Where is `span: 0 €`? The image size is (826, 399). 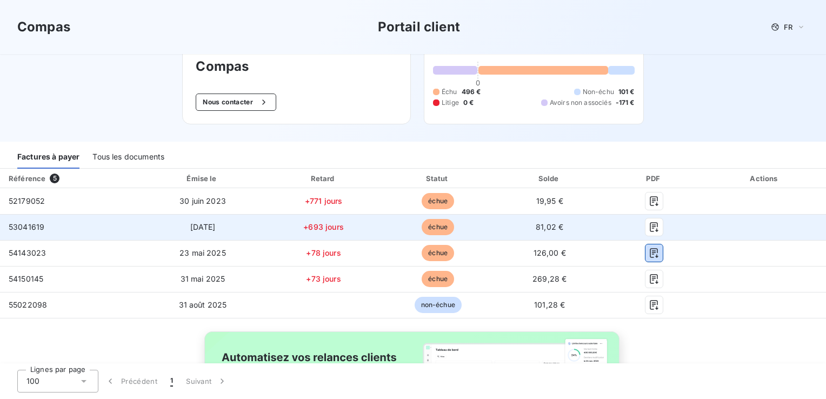 span: 0 € is located at coordinates (468, 103).